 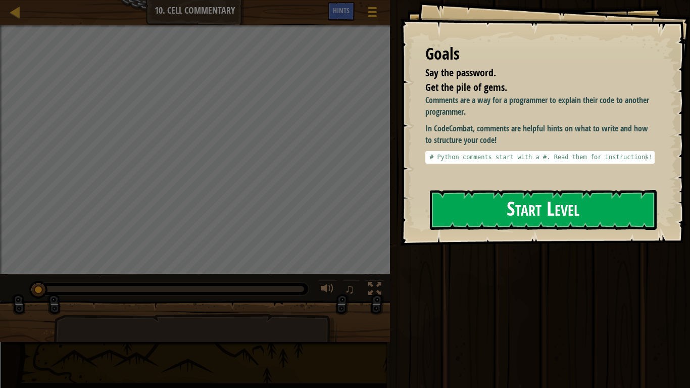 What do you see at coordinates (540, 134) in the screenshot?
I see `p: In CodeCombat, comments are helpful hints on what to write and how to structure your code!` at bounding box center [540, 134].